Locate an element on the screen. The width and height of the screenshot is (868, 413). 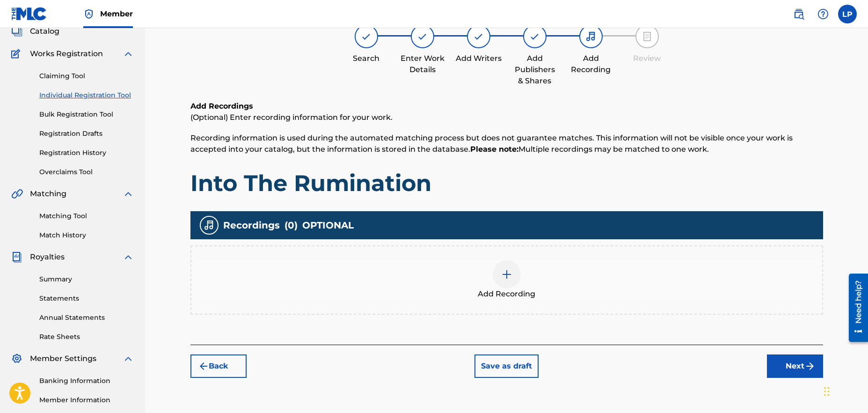
a: Member Information is located at coordinates (86, 400).